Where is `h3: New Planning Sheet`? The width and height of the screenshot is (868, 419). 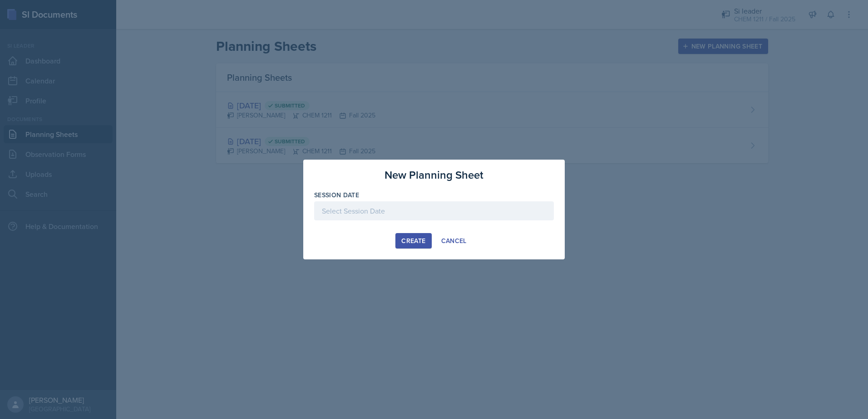
h3: New Planning Sheet is located at coordinates (434, 175).